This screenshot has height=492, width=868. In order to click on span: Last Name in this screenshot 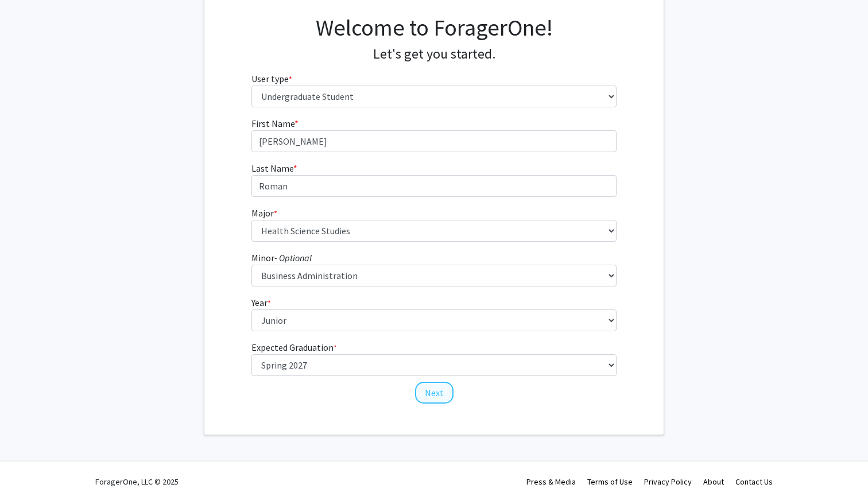, I will do `click(272, 168)`.